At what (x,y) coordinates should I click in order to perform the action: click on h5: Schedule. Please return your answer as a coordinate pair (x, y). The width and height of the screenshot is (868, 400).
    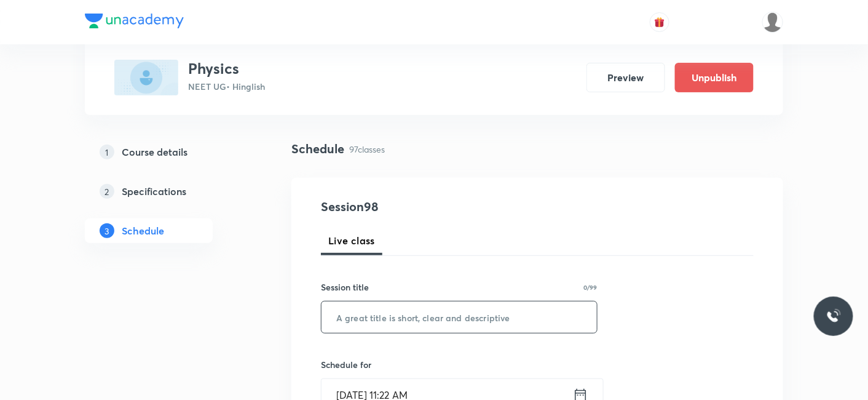
    Looking at the image, I should click on (142, 231).